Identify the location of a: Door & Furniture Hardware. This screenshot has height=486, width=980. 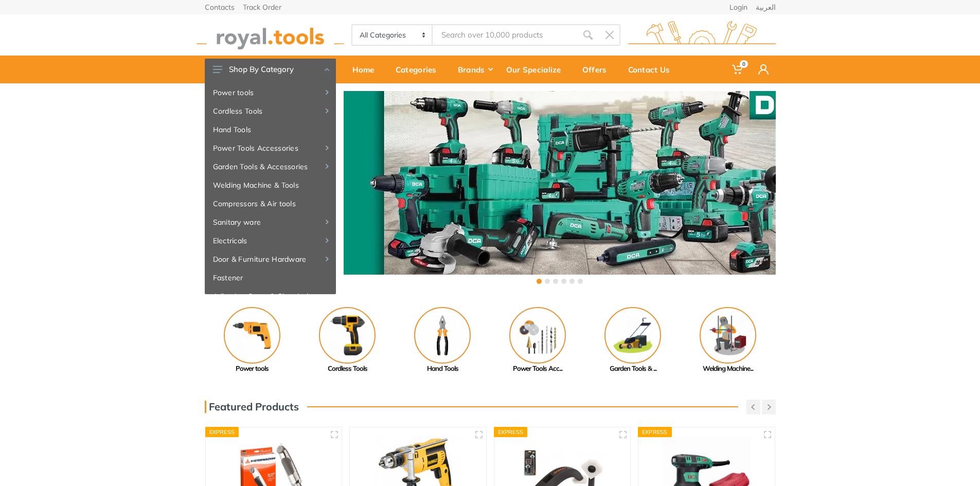
(270, 259).